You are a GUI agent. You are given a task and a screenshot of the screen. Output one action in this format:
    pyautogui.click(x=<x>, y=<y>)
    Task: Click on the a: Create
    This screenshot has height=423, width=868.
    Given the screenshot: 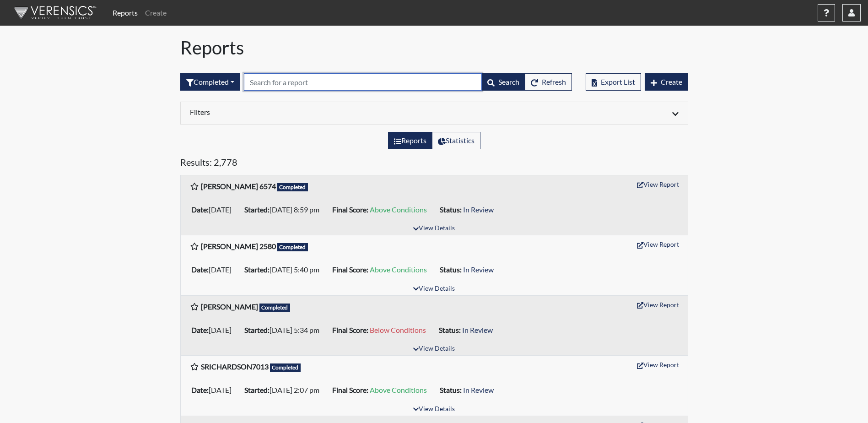 What is the action you would take?
    pyautogui.click(x=156, y=13)
    